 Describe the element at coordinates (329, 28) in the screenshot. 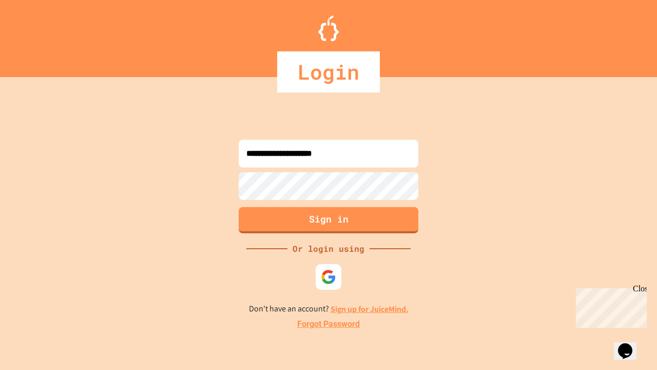

I see `img: Logo.svg` at that location.